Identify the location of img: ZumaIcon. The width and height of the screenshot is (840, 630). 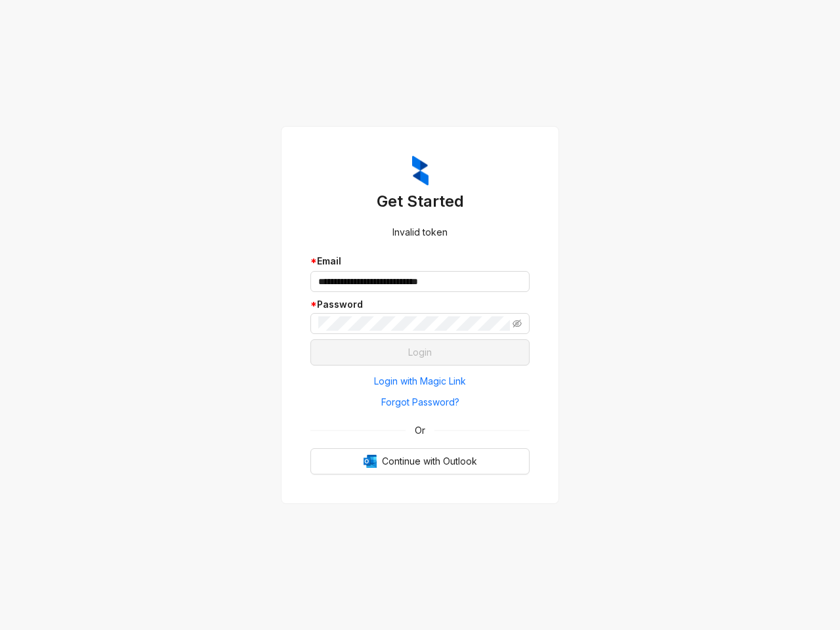
(420, 170).